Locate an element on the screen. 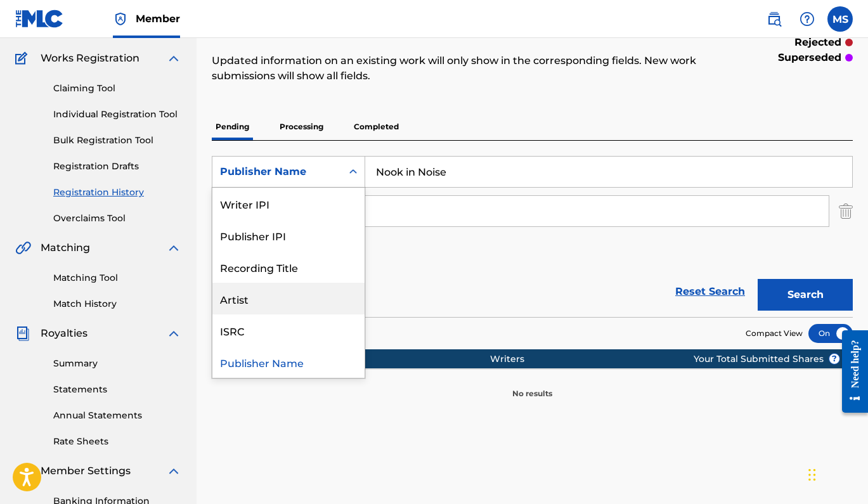  p: Pending is located at coordinates (232, 127).